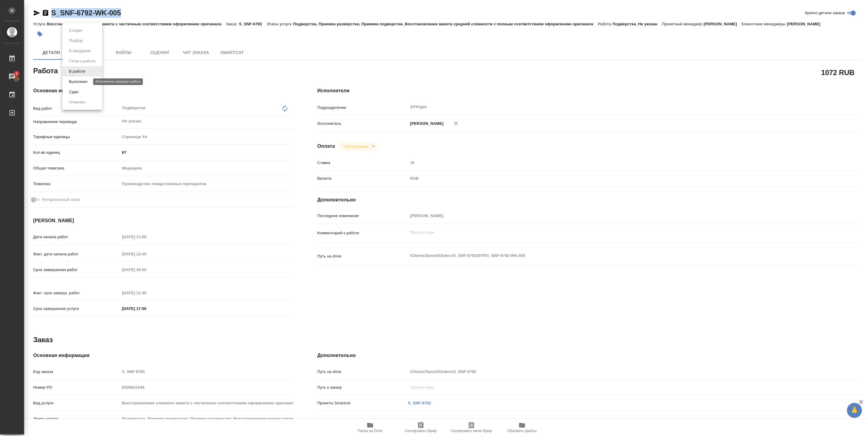 This screenshot has height=436, width=868. Describe the element at coordinates (73, 92) in the screenshot. I see `button: Сдан` at that location.